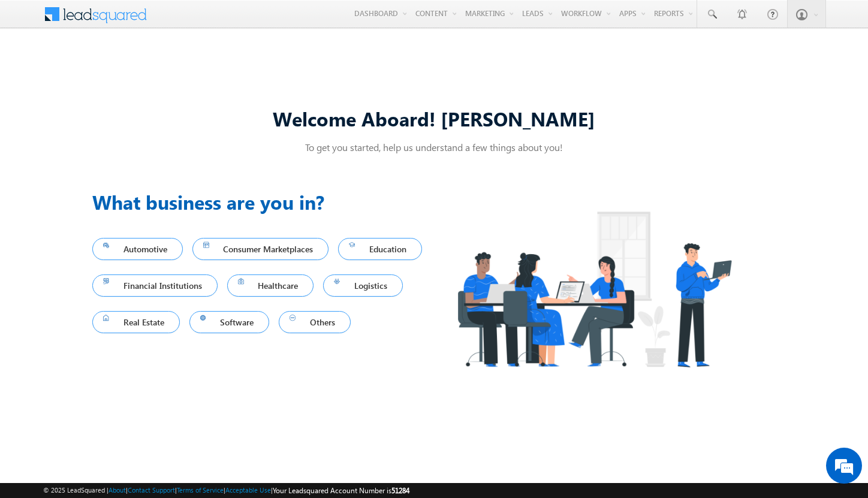 This screenshot has height=498, width=868. What do you see at coordinates (136, 322) in the screenshot?
I see `span: Real Estate` at bounding box center [136, 322].